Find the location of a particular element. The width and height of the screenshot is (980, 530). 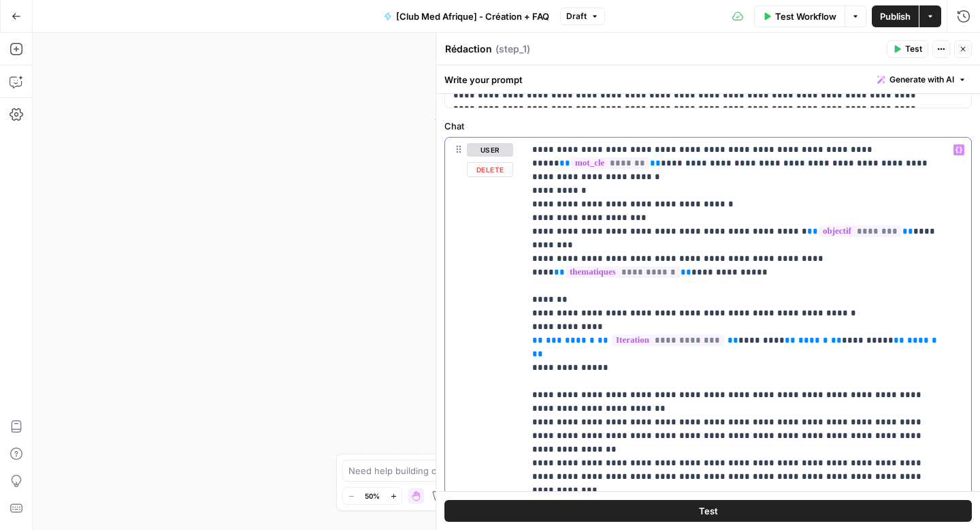

label: Chat is located at coordinates (708, 126).